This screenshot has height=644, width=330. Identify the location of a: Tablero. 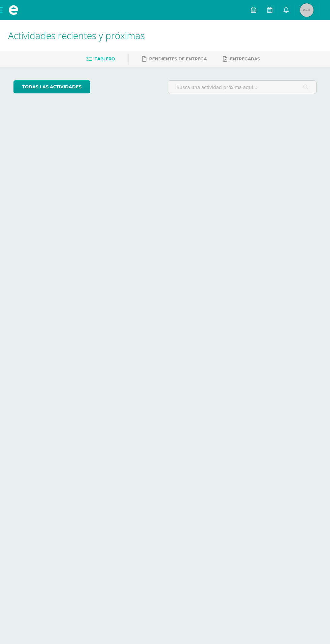
(100, 59).